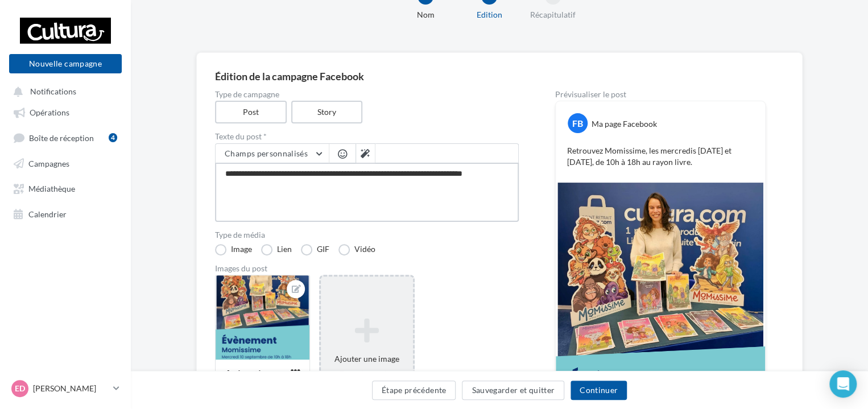  What do you see at coordinates (233, 250) in the screenshot?
I see `label: Image` at bounding box center [233, 250].